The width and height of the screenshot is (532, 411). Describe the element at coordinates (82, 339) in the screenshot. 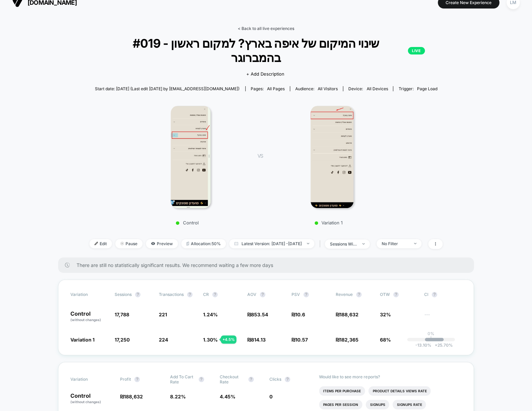

I see `span: Variation 1` at that location.